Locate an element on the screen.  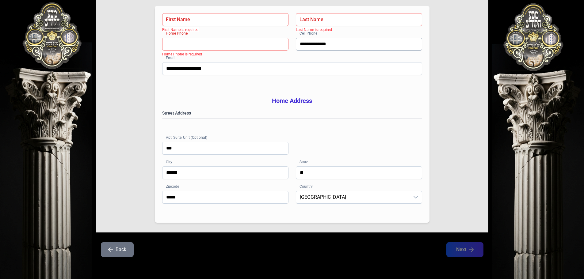
button: Back is located at coordinates (117, 250).